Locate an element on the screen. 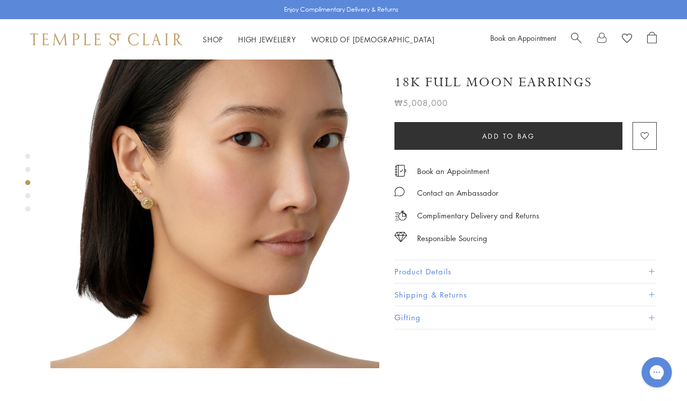 This screenshot has height=401, width=687. img: icon_delivery.svg is located at coordinates (400, 215).